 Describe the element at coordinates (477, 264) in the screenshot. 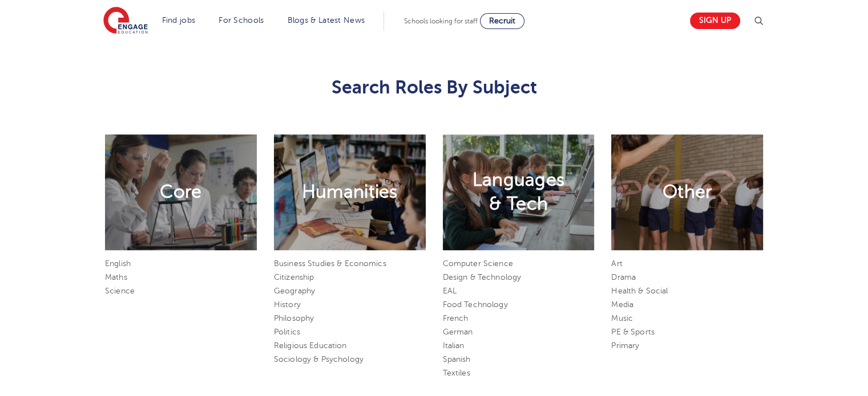

I see `a: Computer Science` at that location.